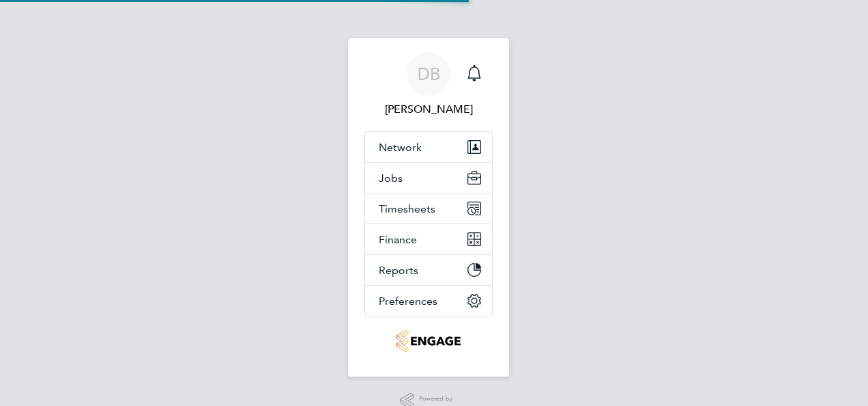 This screenshot has height=406, width=868. I want to click on button: Preferences, so click(429, 301).